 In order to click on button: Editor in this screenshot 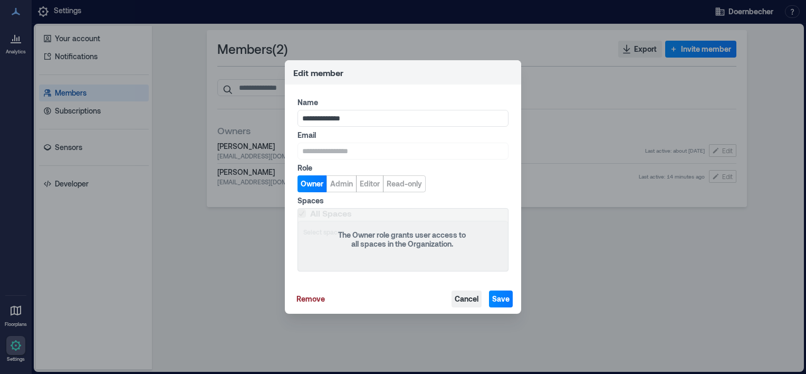, I will do `click(370, 184)`.